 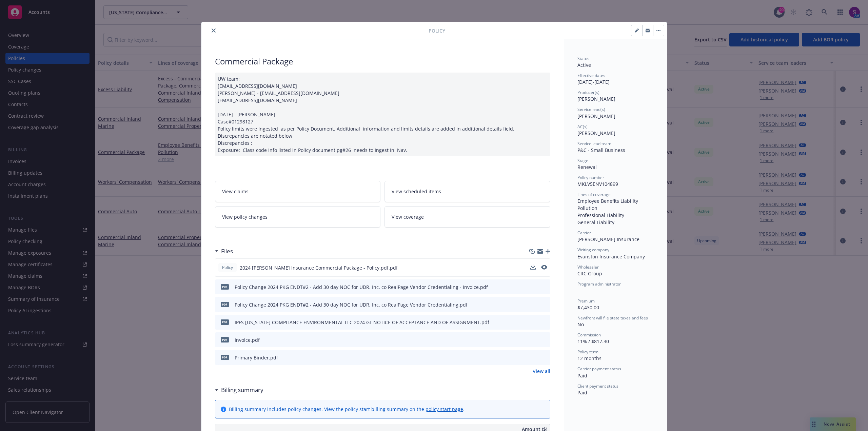 What do you see at coordinates (583, 127) in the screenshot?
I see `span: AC(s)` at bounding box center [583, 127].